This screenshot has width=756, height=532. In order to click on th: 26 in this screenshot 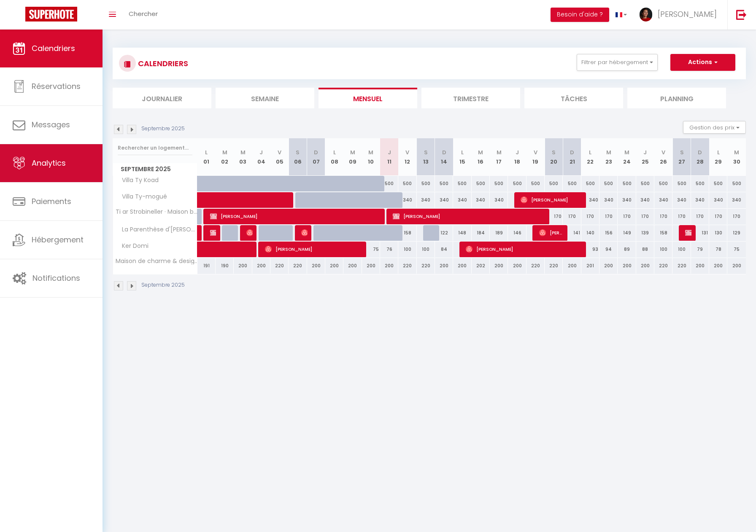, I will do `click(663, 157)`.